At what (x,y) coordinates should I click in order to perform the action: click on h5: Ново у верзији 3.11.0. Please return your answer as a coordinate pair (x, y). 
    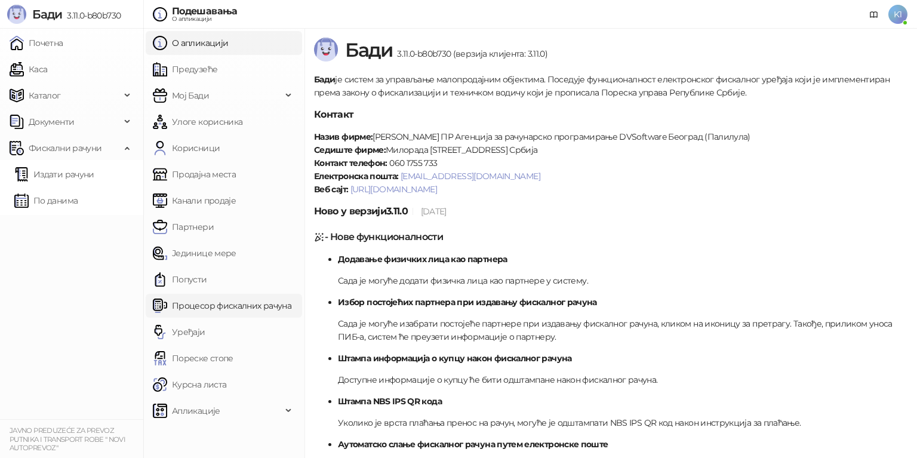
    Looking at the image, I should click on (611, 211).